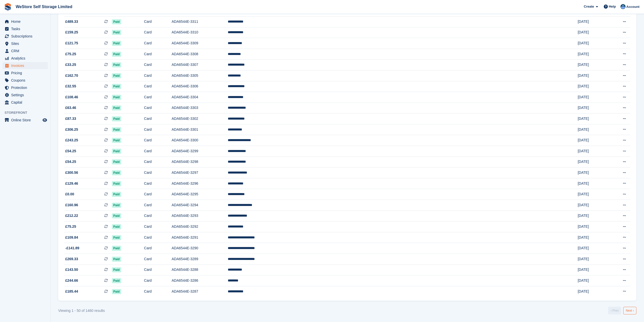 The height and width of the screenshot is (322, 644). Describe the element at coordinates (200, 184) in the screenshot. I see `td: ADA6544E-3296` at that location.